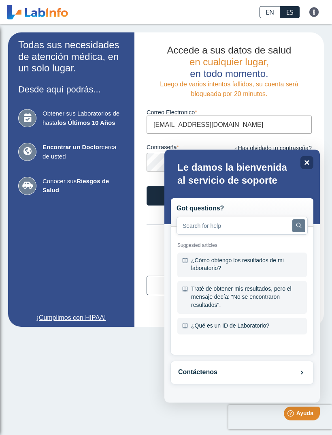 The image size is (332, 435). What do you see at coordinates (71, 89) in the screenshot?
I see `h3: Desde aquí podrás...` at bounding box center [71, 89].